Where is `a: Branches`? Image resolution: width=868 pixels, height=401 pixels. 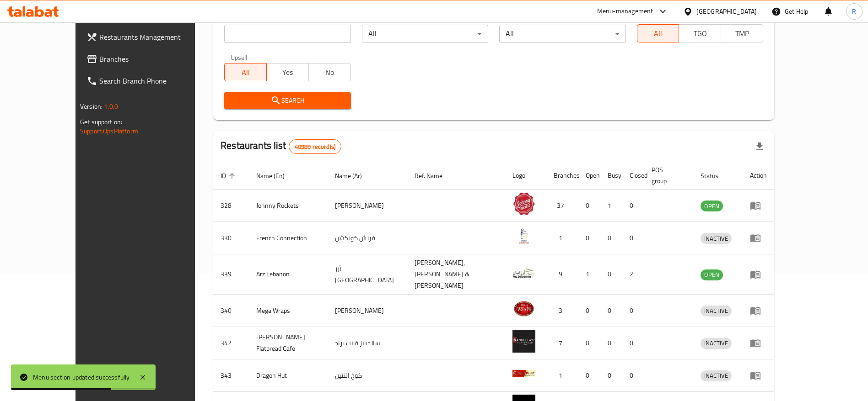
a: Branches is located at coordinates (149, 59).